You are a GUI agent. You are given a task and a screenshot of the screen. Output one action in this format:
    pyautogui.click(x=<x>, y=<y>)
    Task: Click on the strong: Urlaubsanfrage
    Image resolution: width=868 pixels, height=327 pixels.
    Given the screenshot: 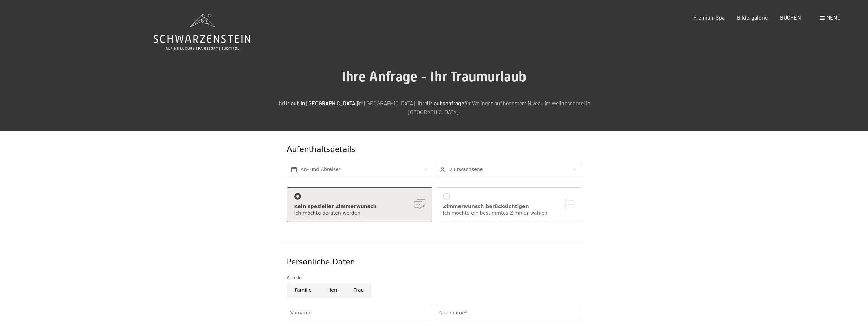 What is the action you would take?
    pyautogui.click(x=446, y=103)
    